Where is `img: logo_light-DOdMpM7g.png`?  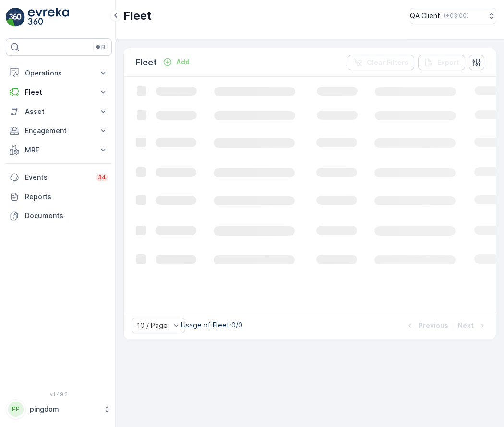 img: logo_light-DOdMpM7g.png is located at coordinates (48, 17).